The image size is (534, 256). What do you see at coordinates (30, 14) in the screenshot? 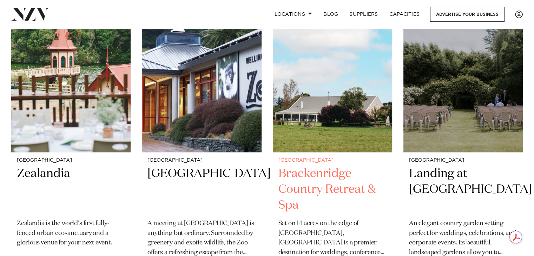
I see `img: nzv-logo.png` at bounding box center [30, 14].